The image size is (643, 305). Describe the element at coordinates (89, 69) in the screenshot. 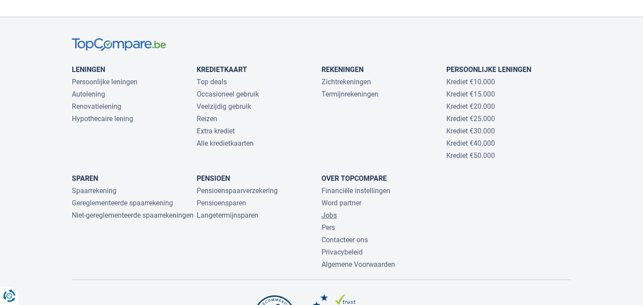

I see `a: Leningen` at that location.